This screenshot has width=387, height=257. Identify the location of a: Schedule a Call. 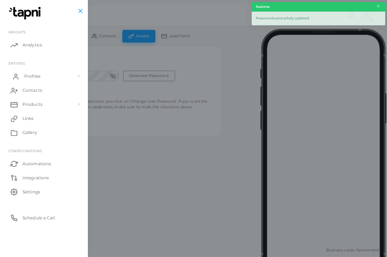
(44, 218).